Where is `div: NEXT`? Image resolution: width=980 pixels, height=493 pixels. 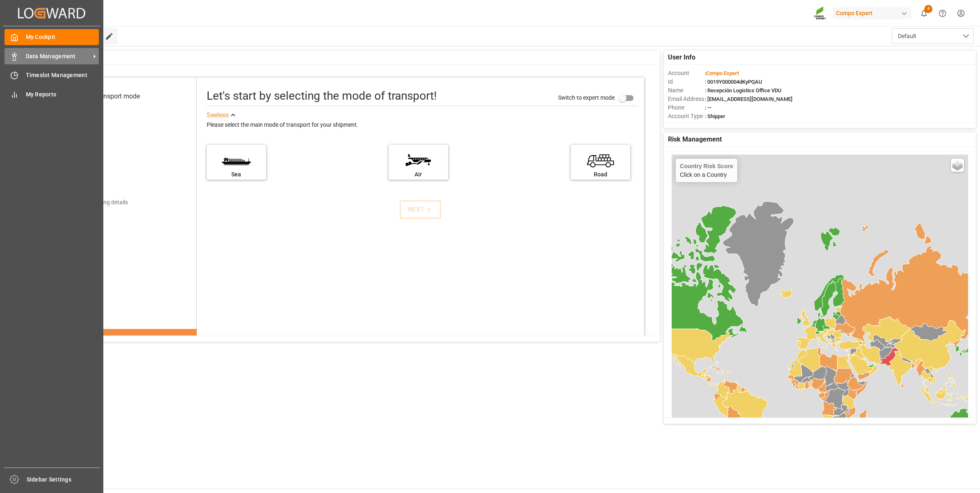
div: NEXT is located at coordinates (421, 210).